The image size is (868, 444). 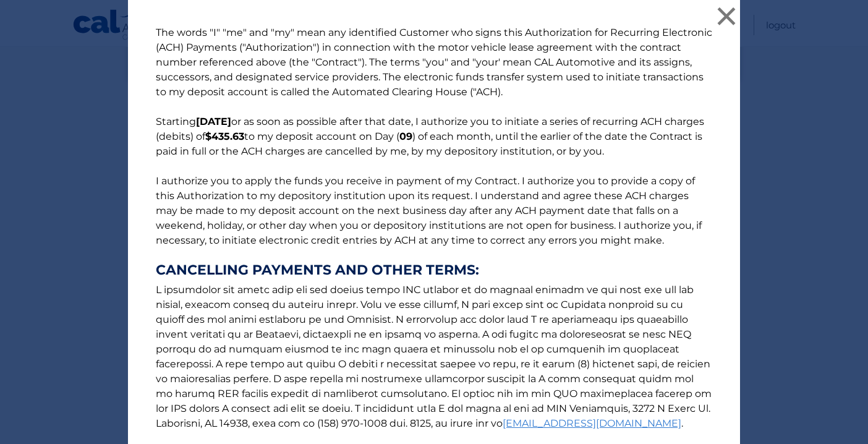 I want to click on strong: CANCELLING PAYMENTS AND OTHER TERMS:, so click(x=434, y=270).